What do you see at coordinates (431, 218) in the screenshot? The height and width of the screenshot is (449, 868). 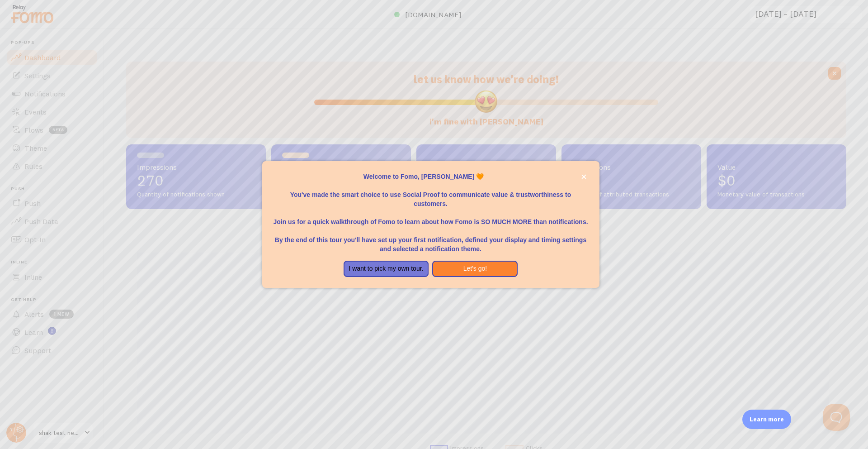 I see `p: Join us for a quick walkthrough of Fomo to learn about how Fomo is SO MUCH MORE than notifications.` at bounding box center [431, 218].